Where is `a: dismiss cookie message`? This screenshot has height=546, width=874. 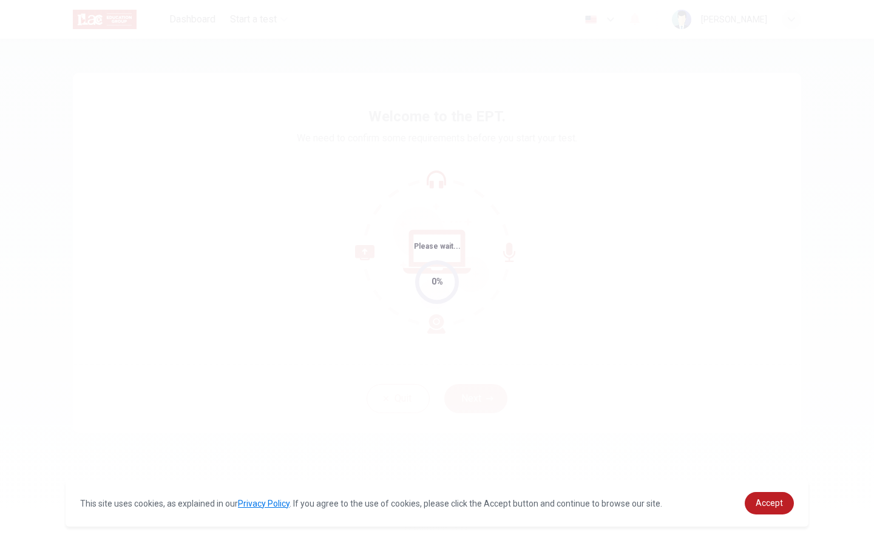 a: dismiss cookie message is located at coordinates (769, 503).